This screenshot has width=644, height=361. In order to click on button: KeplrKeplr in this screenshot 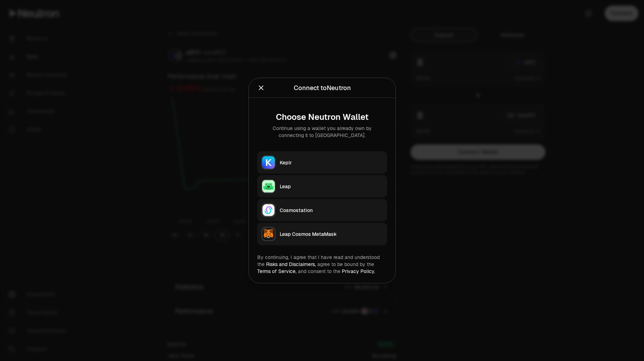, I will do `click(322, 163)`.